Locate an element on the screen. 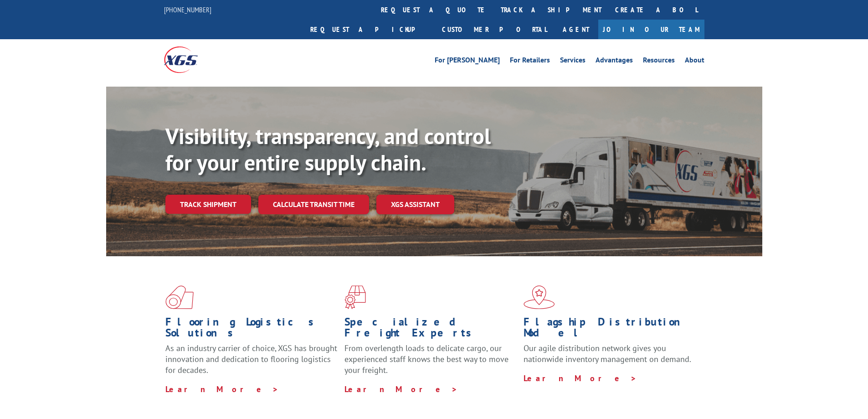 This screenshot has width=868, height=419. a: Resources is located at coordinates (659, 62).